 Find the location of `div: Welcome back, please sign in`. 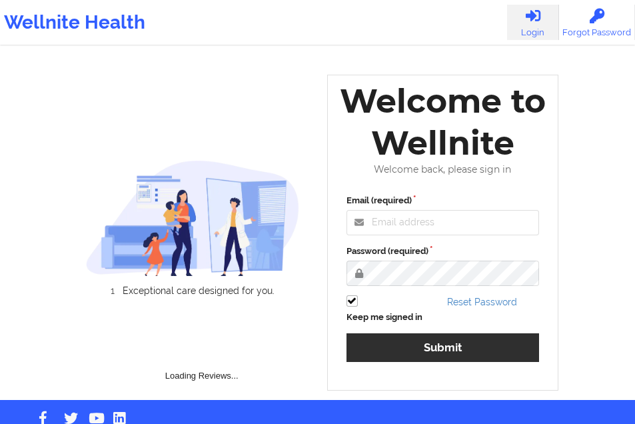

div: Welcome back, please sign in is located at coordinates (443, 169).